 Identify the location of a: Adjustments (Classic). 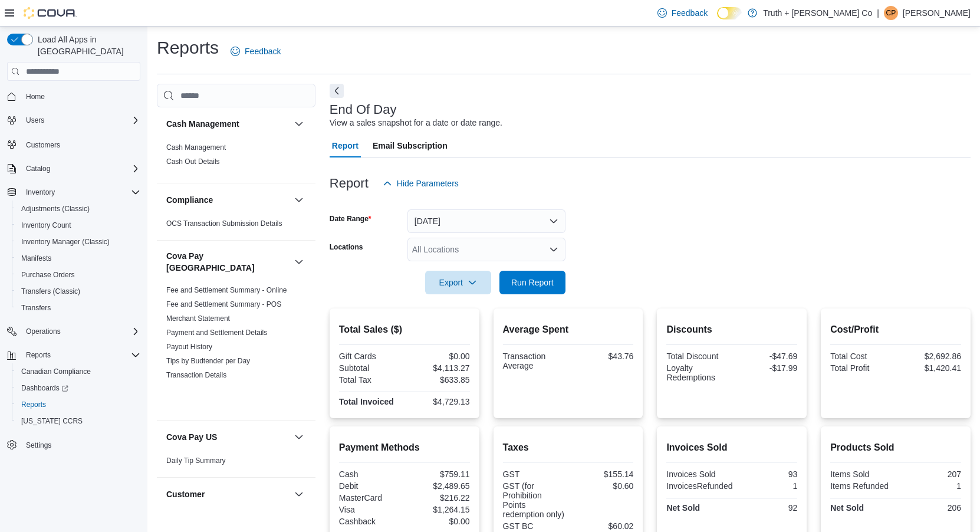
(56, 209).